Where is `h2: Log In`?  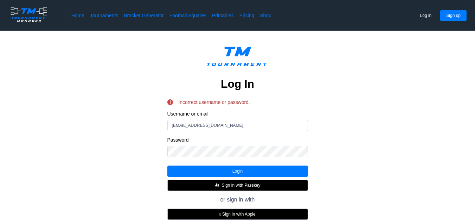 h2: Log In is located at coordinates (237, 84).